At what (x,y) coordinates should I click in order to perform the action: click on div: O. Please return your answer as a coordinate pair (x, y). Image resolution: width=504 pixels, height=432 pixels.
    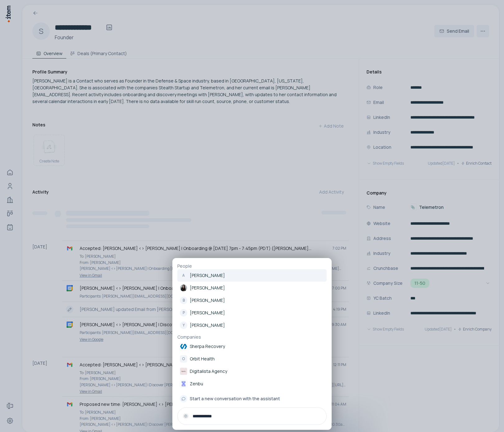
    Looking at the image, I should click on (184, 359).